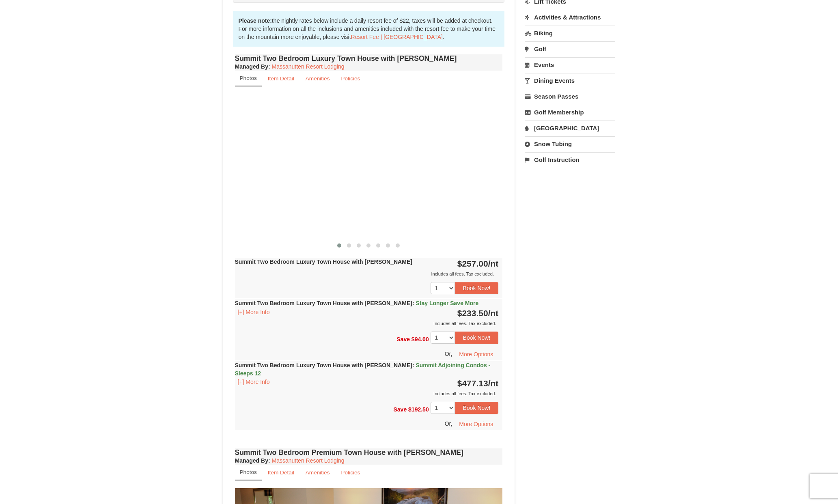 The height and width of the screenshot is (504, 838). Describe the element at coordinates (570, 144) in the screenshot. I see `a: Snow Tubing` at that location.